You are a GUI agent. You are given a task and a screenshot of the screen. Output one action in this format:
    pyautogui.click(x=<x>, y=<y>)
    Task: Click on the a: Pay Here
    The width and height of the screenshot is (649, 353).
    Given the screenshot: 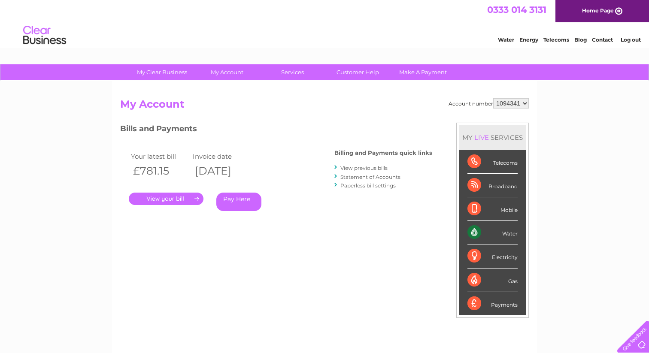 What is the action you would take?
    pyautogui.click(x=239, y=202)
    